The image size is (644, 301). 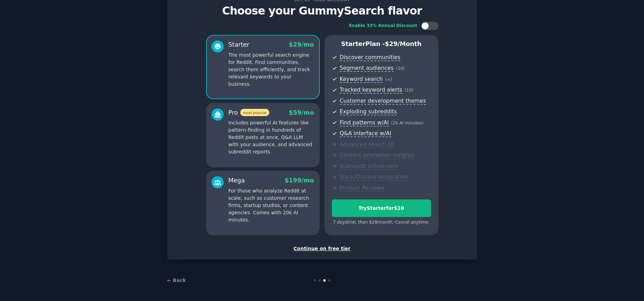 What do you see at coordinates (381, 208) in the screenshot?
I see `button: TryStarterfor$10` at bounding box center [381, 208].